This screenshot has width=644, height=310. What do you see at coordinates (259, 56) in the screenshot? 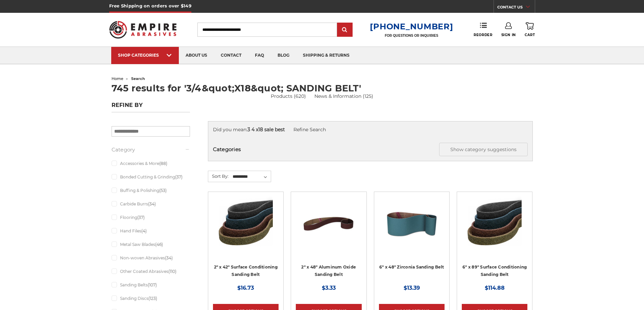
I see `a: faq` at bounding box center [259, 56].